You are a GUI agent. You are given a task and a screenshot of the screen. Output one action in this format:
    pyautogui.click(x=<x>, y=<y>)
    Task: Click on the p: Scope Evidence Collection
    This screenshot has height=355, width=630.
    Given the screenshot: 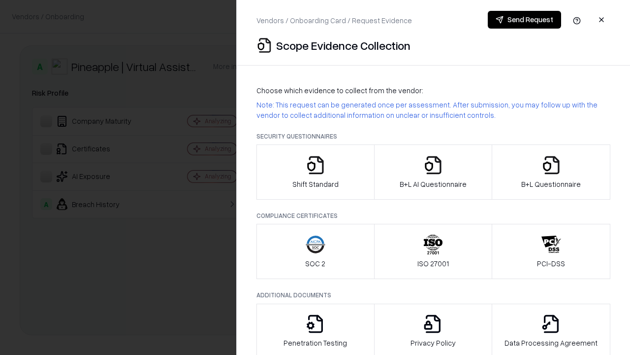 What is the action you would take?
    pyautogui.click(x=343, y=45)
    